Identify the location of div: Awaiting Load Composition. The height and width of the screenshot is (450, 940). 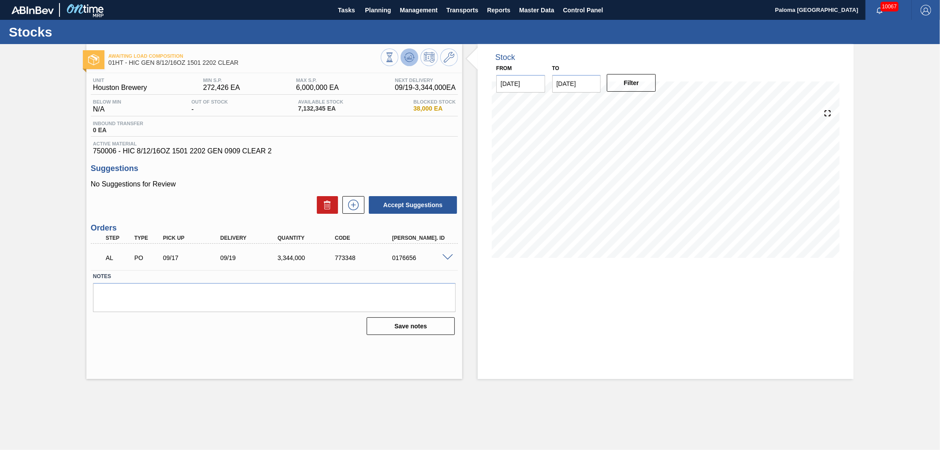
(119, 258).